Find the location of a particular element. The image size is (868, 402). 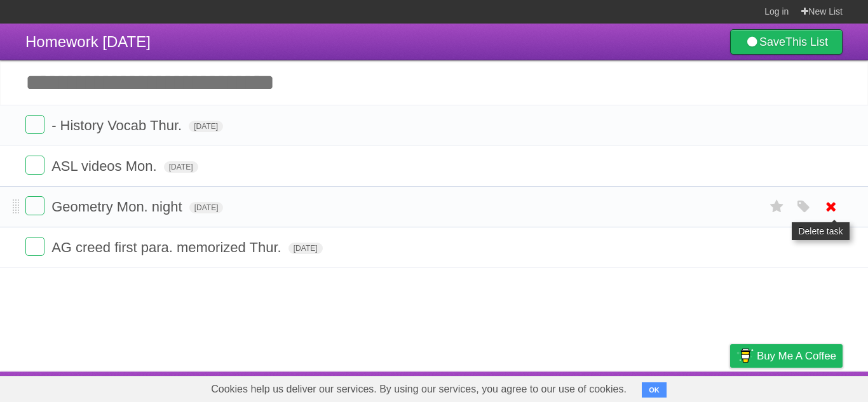

span: Cookies help us deliver our services. By using our services, you agree to our use of cookies. is located at coordinates (419, 390).